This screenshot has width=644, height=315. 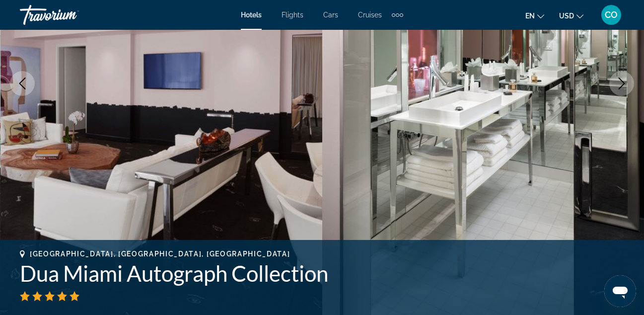 What do you see at coordinates (611, 15) in the screenshot?
I see `button: User Menu` at bounding box center [611, 15].